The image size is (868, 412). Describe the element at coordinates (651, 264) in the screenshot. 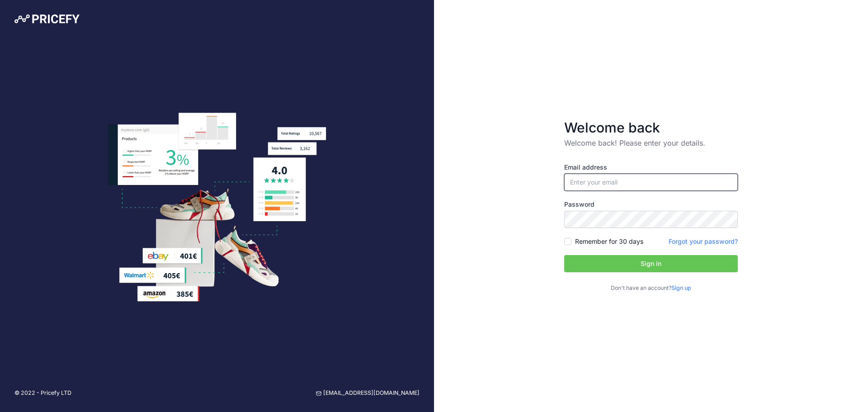

I see `button: Sign in` at that location.